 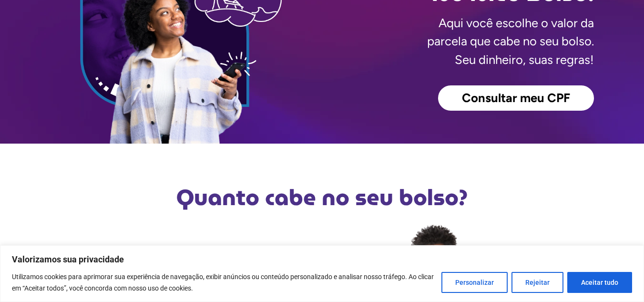 What do you see at coordinates (515, 98) in the screenshot?
I see `a: Consultar meu CPF` at bounding box center [515, 98].